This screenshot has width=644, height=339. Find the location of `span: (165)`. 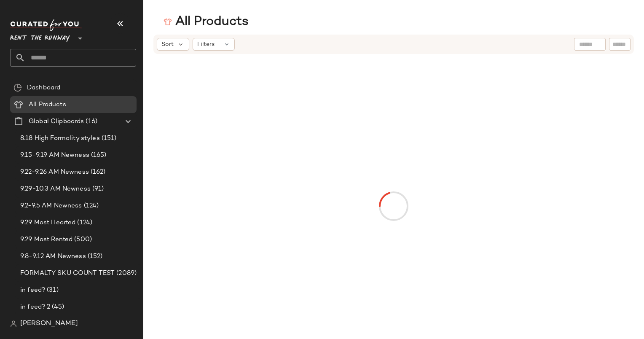

span: (165) is located at coordinates (98, 155).